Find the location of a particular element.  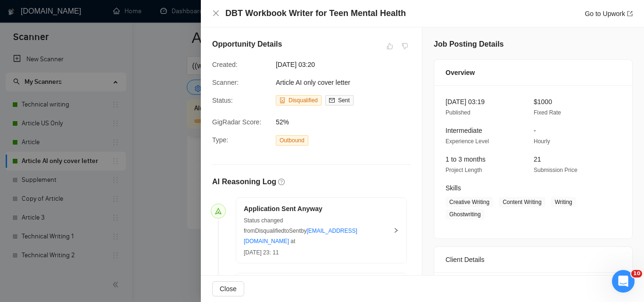

h5: Opportunity Details is located at coordinates (247, 44).